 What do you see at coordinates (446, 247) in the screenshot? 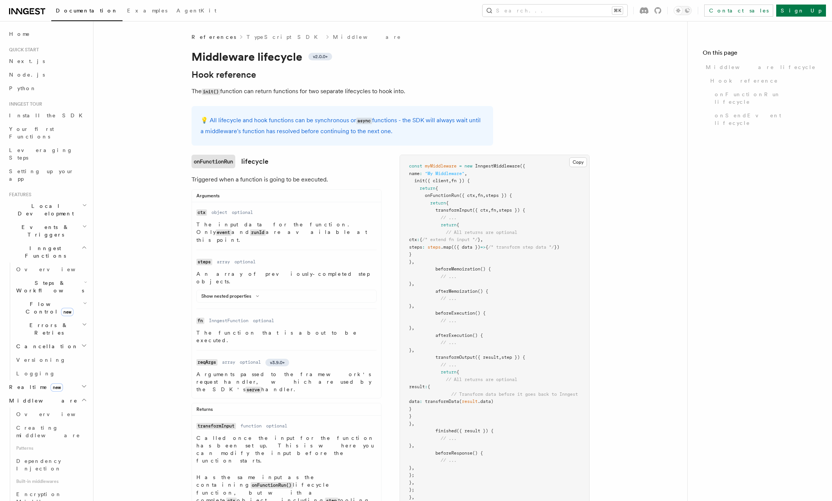
I see `span: .map` at bounding box center [446, 247].